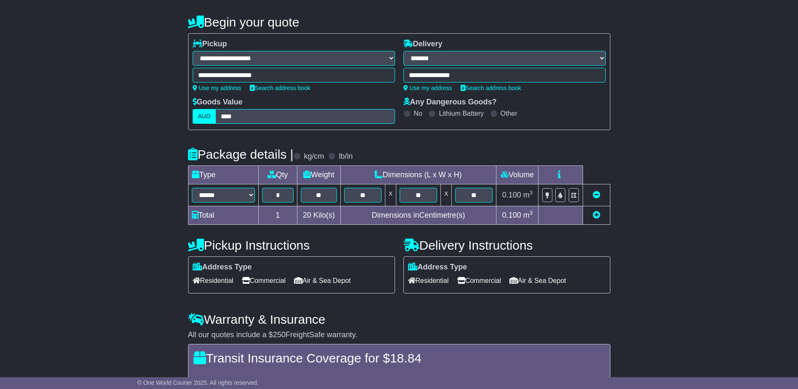 The height and width of the screenshot is (389, 798). What do you see at coordinates (596, 215) in the screenshot?
I see `a: Add new item` at bounding box center [596, 215].